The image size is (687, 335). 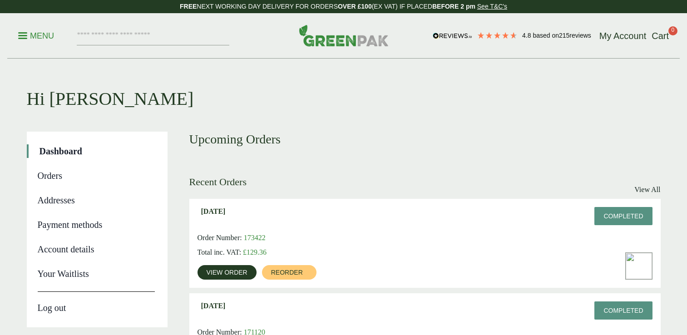 What do you see at coordinates (255, 252) in the screenshot?
I see `bdi: 129.36` at bounding box center [255, 252].